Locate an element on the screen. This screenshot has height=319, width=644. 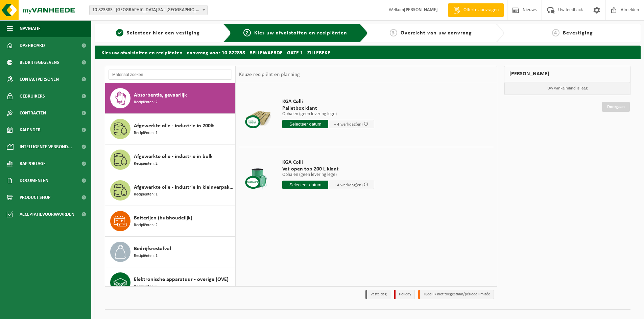
span: Vat open top 200 L klant is located at coordinates (328, 169).